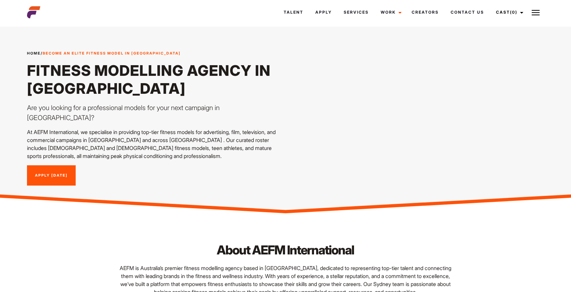 This screenshot has width=571, height=292. I want to click on a: Cast(0), so click(508, 12).